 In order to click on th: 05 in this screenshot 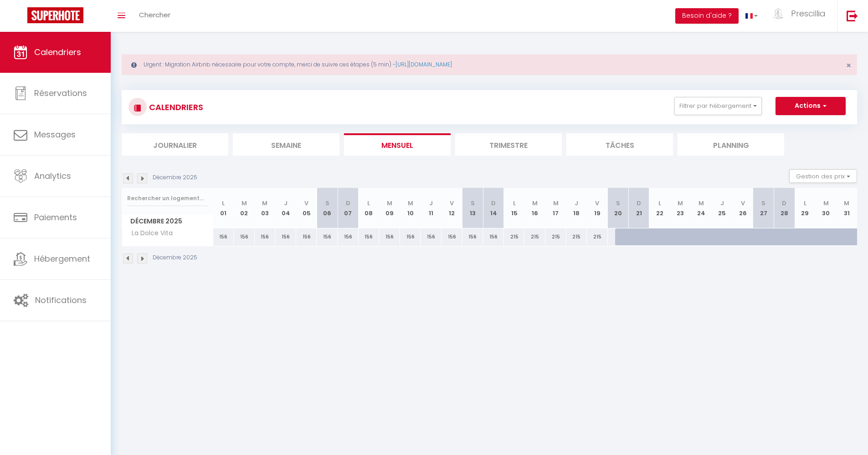, I will do `click(306, 208)`.